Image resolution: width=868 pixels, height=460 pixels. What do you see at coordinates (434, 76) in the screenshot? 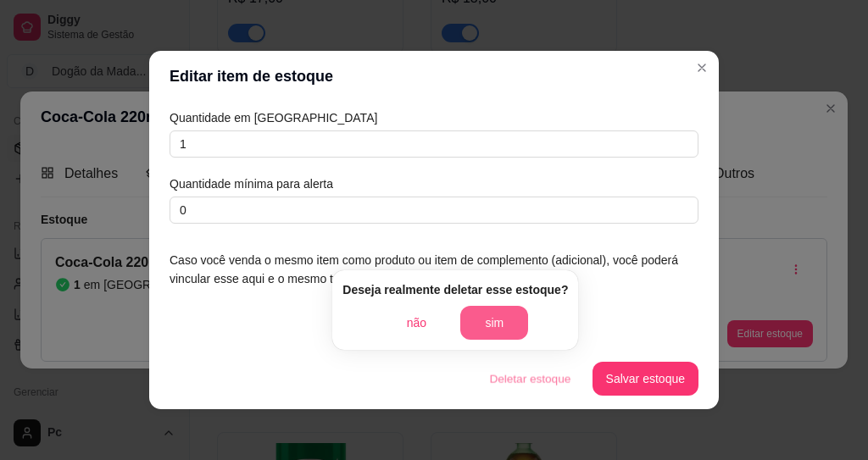
I see `header: Editar item de estoque` at bounding box center [434, 76].